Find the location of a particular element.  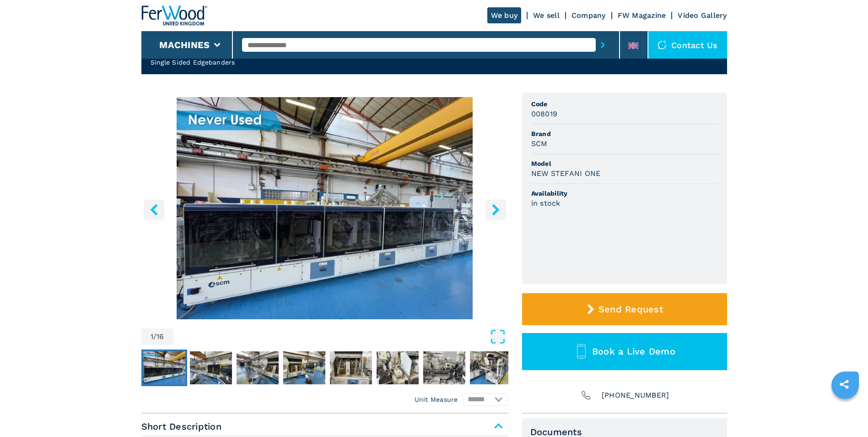

span: 16 is located at coordinates (160, 337).